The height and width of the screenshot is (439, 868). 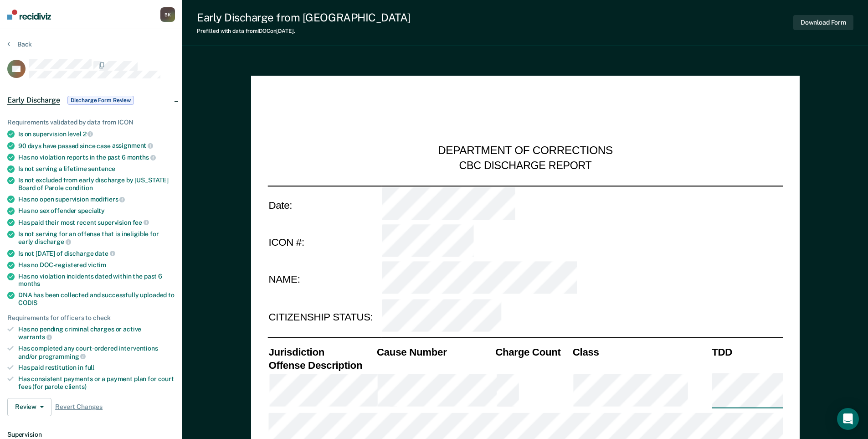 What do you see at coordinates (525, 165) in the screenshot?
I see `div: CBC DISCHARGE REPORT` at bounding box center [525, 165].